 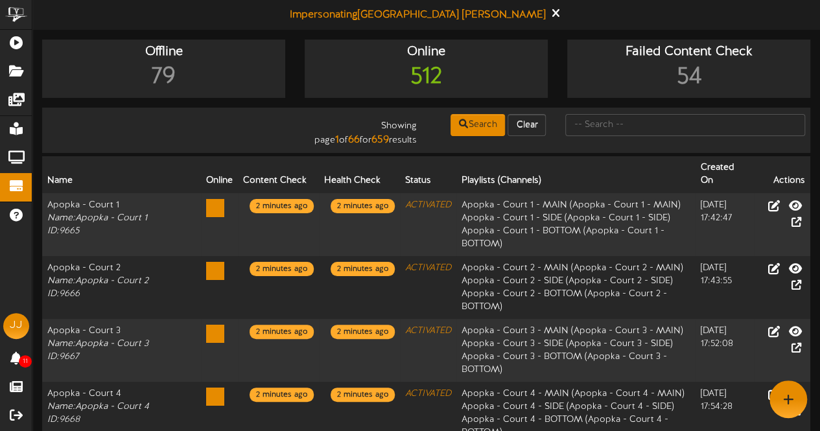 I want to click on th: Playlists (Channels), so click(x=576, y=174).